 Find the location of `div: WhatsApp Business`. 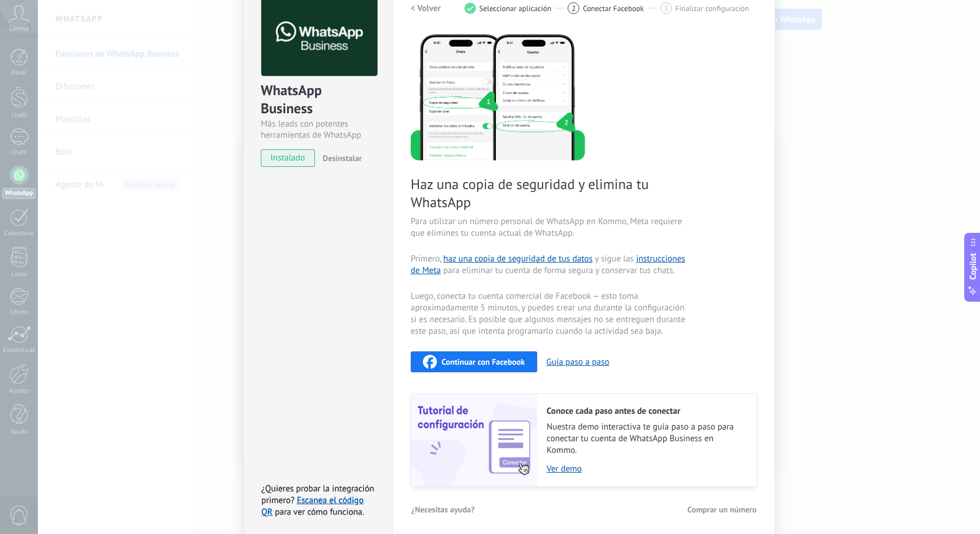

div: WhatsApp Business is located at coordinates (318, 100).